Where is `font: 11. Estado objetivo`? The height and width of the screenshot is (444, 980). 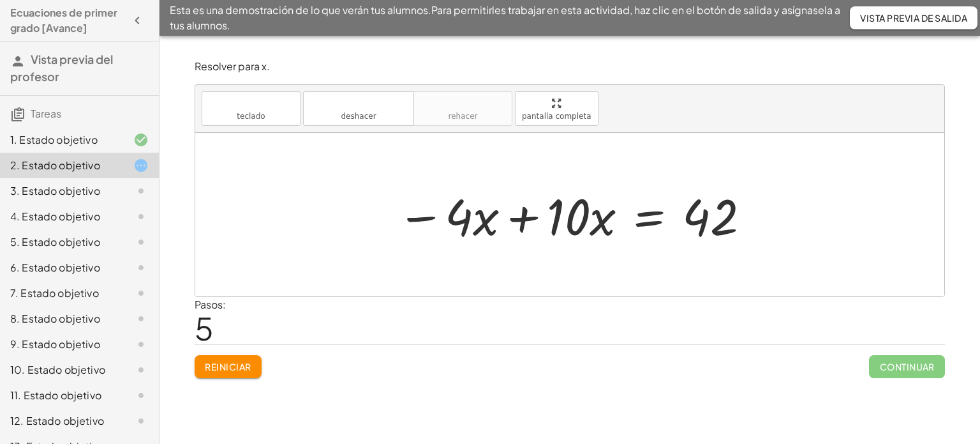 font: 11. Estado objetivo is located at coordinates (56, 395).